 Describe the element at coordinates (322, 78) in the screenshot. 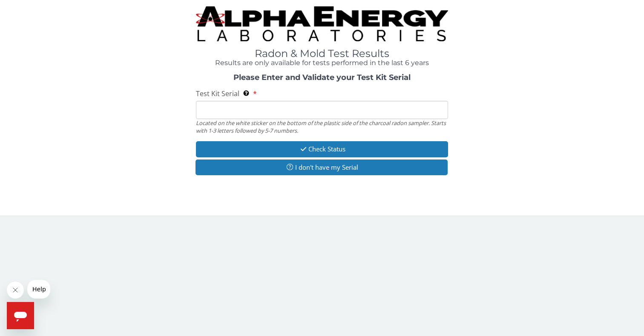

I see `strong: Please Enter and Validate your Test Kit Serial` at that location.